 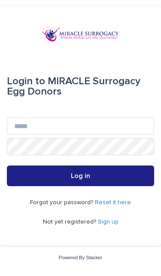 What do you see at coordinates (108, 222) in the screenshot?
I see `a: Sign up` at bounding box center [108, 222].